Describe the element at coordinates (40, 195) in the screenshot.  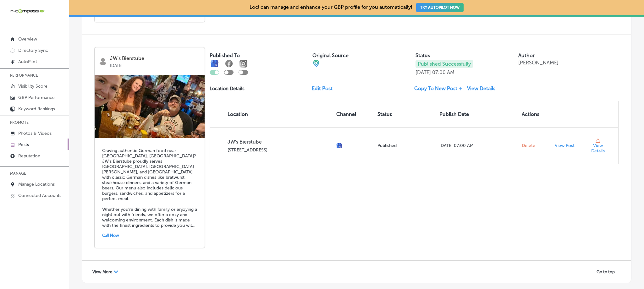
I see `p: Connected Accounts` at that location.